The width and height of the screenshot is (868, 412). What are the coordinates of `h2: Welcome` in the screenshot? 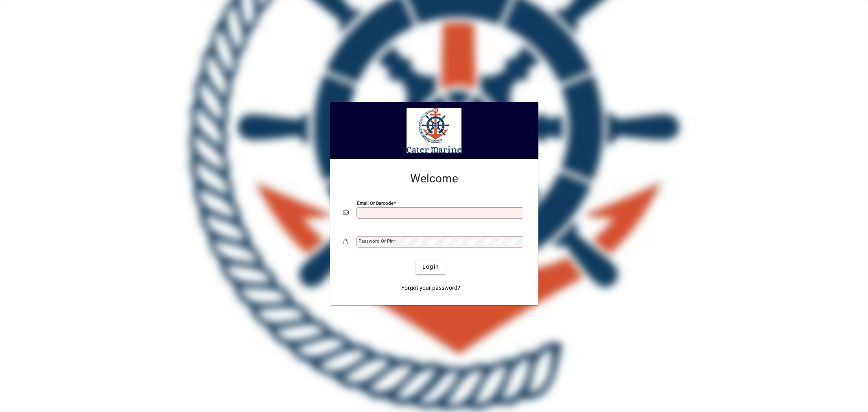 It's located at (434, 179).